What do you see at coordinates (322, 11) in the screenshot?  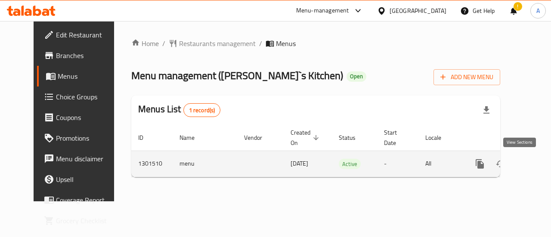 I see `div: Menu-management` at bounding box center [322, 11].